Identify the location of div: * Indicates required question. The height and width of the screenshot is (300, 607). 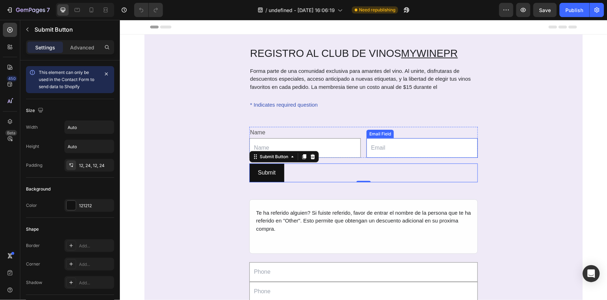
(244, 85).